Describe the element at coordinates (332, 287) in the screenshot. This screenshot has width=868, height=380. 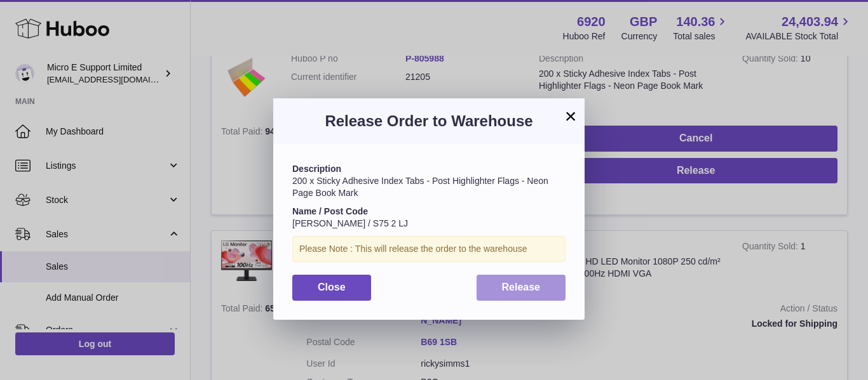
I see `span: Close` at that location.